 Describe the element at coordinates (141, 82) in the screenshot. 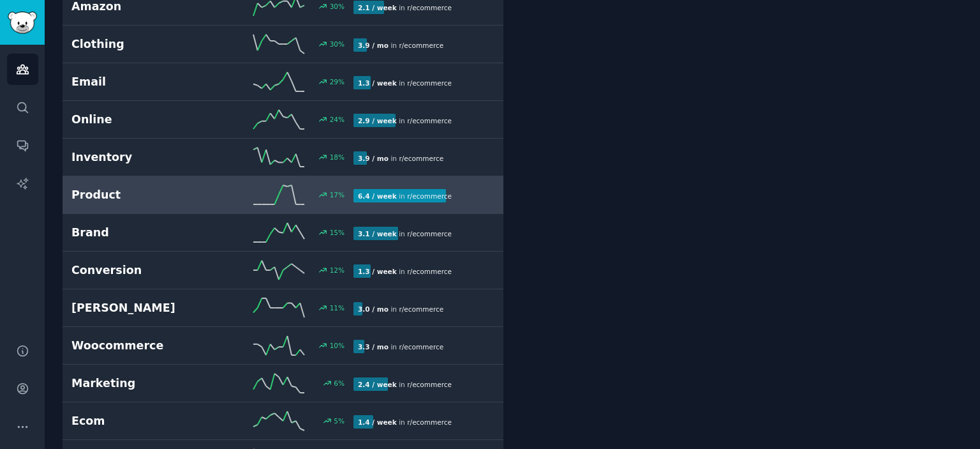

I see `h2: Email` at that location.